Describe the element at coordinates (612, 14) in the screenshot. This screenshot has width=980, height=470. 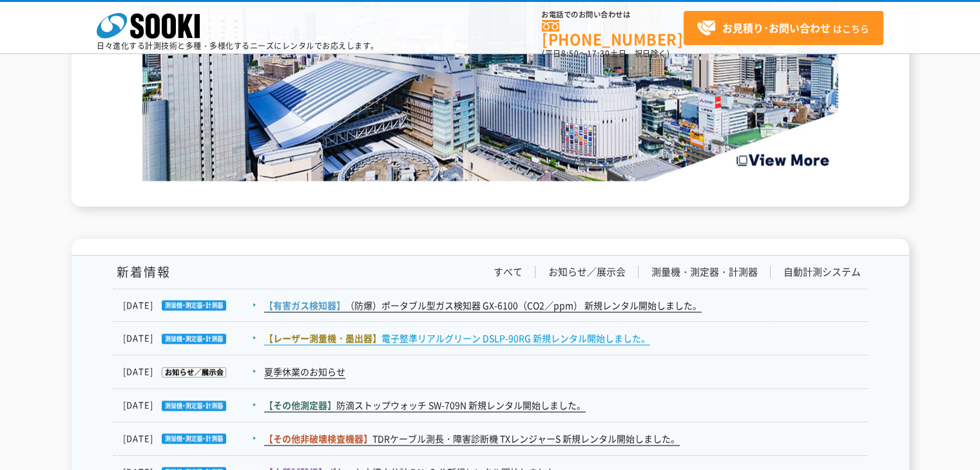
I see `span: お電話でのお問い合わせは` at that location.